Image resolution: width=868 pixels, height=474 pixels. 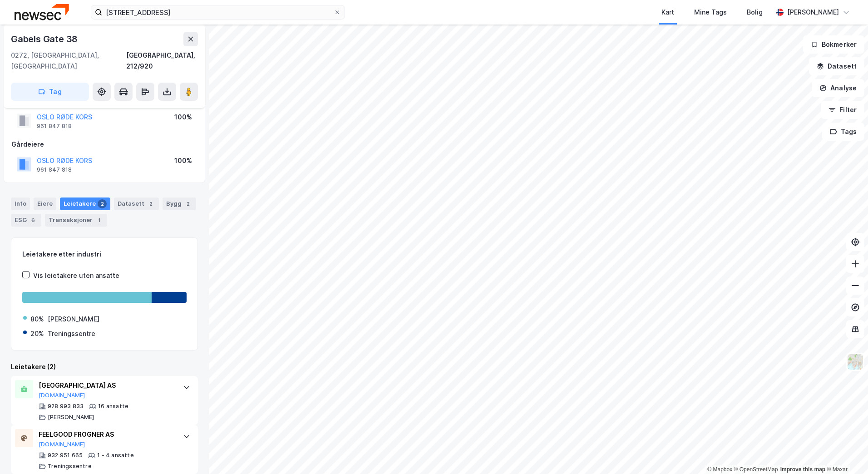 I want to click on img: newsec-logo.f6e21ccffca1b3a03d2d.png, so click(x=42, y=12).